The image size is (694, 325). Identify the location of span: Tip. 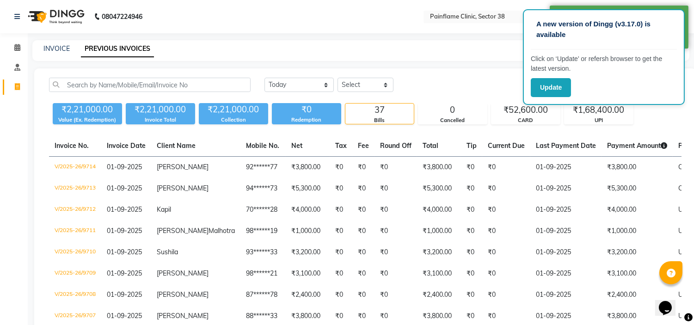
(472, 146).